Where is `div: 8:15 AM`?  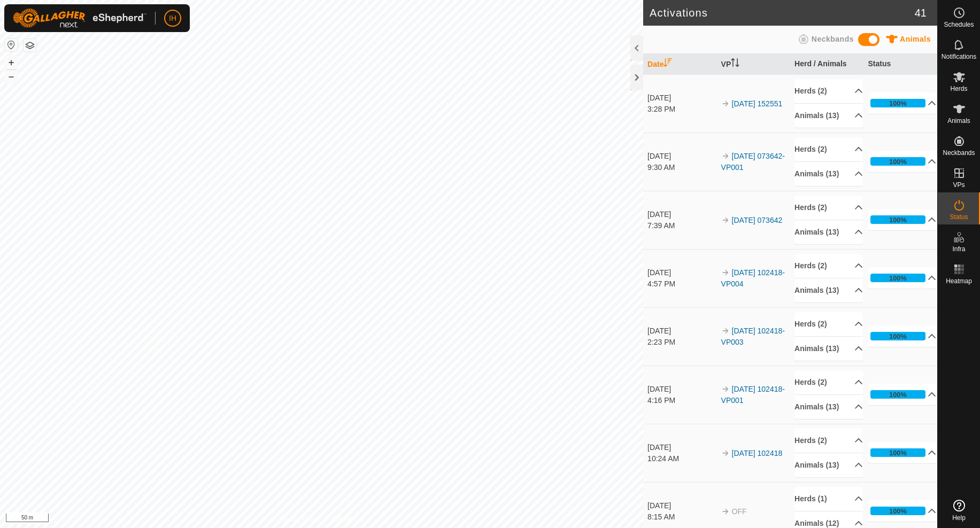
div: 8:15 AM is located at coordinates (681, 516).